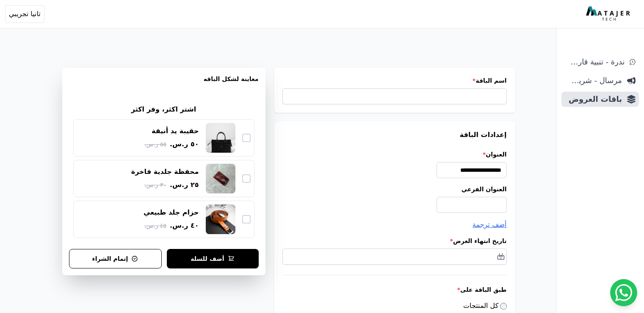 Image resolution: width=644 pixels, height=313 pixels. What do you see at coordinates (155, 144) in the screenshot?
I see `span: ٥٥ ر.س.` at bounding box center [155, 144].